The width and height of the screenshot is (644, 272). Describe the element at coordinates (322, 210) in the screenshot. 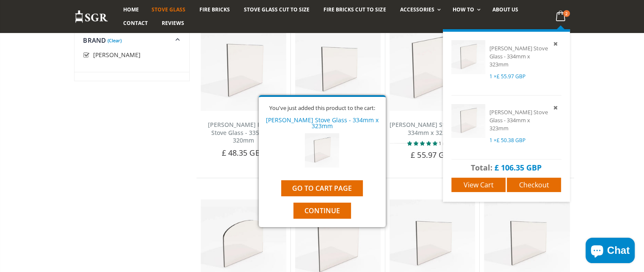

I see `span: Continue` at that location.